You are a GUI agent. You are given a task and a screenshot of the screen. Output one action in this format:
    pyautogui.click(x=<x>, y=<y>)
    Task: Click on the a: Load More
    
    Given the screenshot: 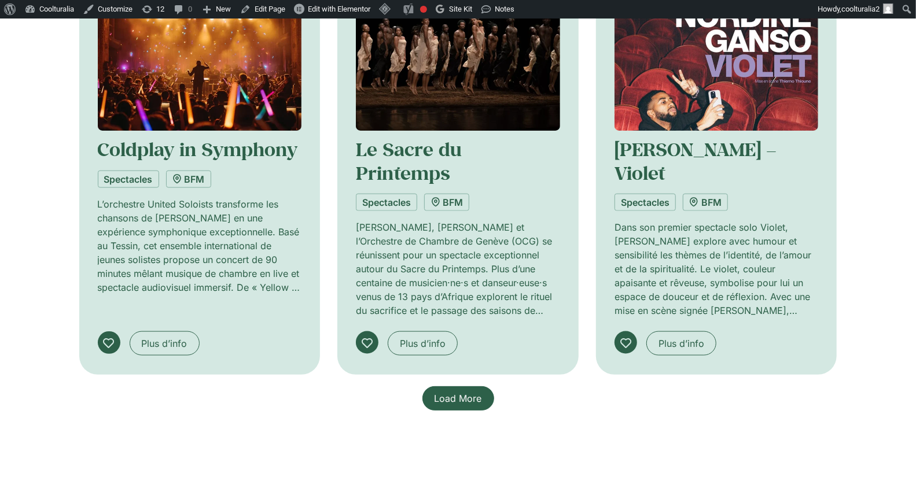 What is the action you would take?
    pyautogui.click(x=458, y=399)
    